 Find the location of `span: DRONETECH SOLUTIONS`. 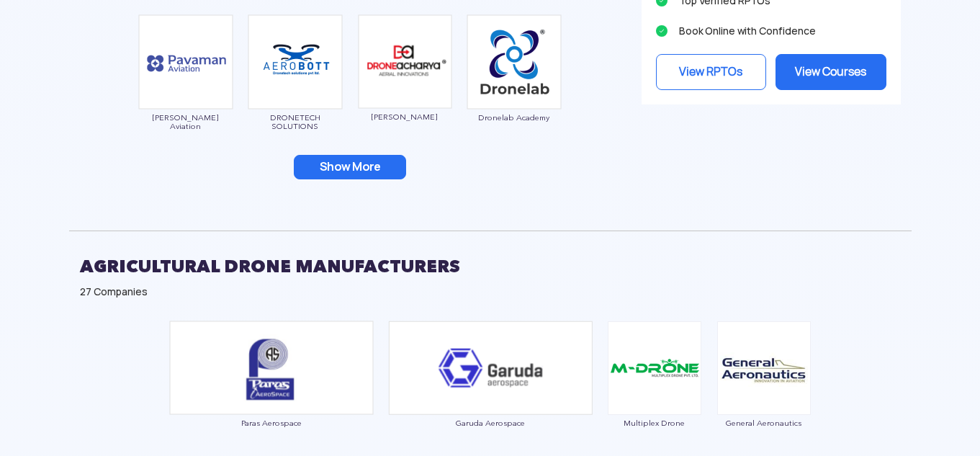

span: DRONETECH SOLUTIONS is located at coordinates (296, 122).